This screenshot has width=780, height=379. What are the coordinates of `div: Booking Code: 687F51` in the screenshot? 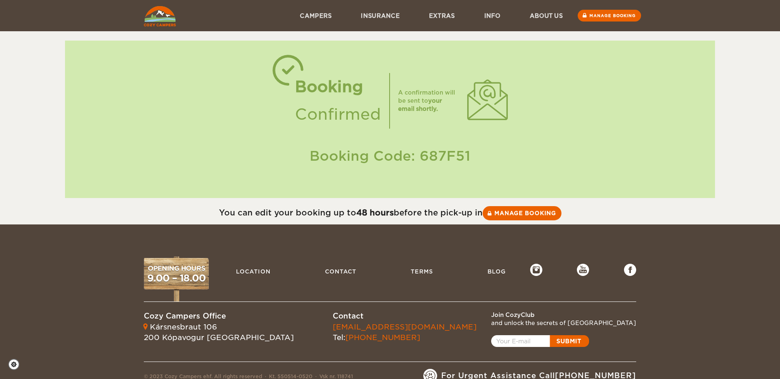 It's located at (390, 156).